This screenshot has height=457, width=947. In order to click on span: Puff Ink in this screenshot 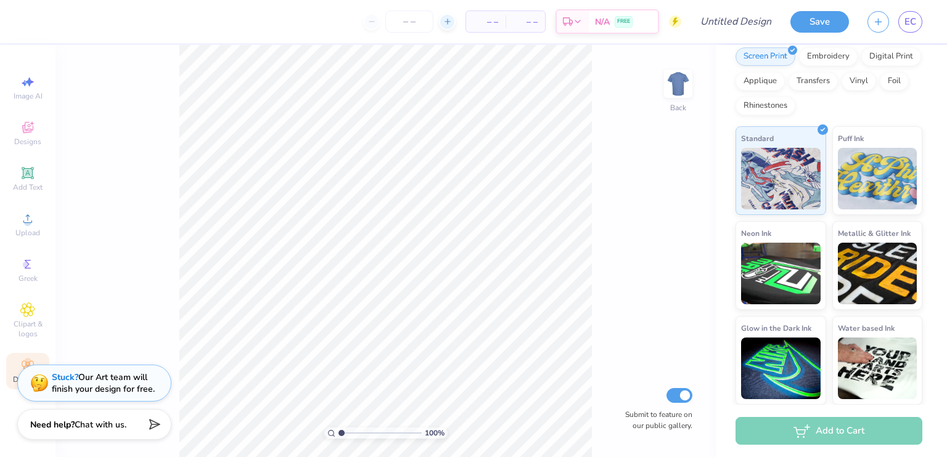, I will do `click(850, 138)`.